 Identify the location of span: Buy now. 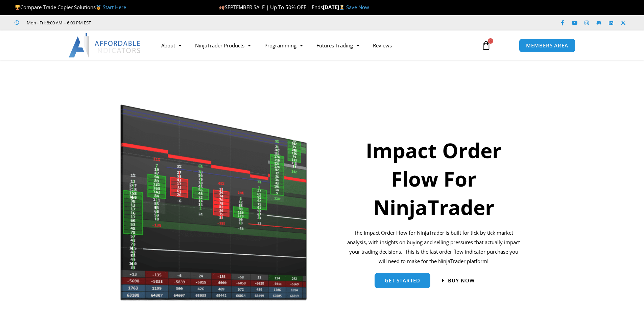
(461, 280).